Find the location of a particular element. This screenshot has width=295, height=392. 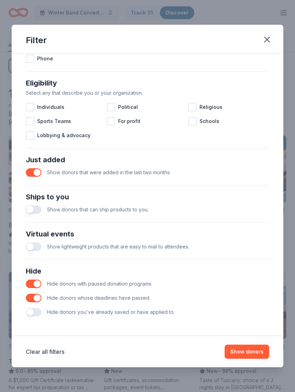

div: Ships to you is located at coordinates (147, 197).